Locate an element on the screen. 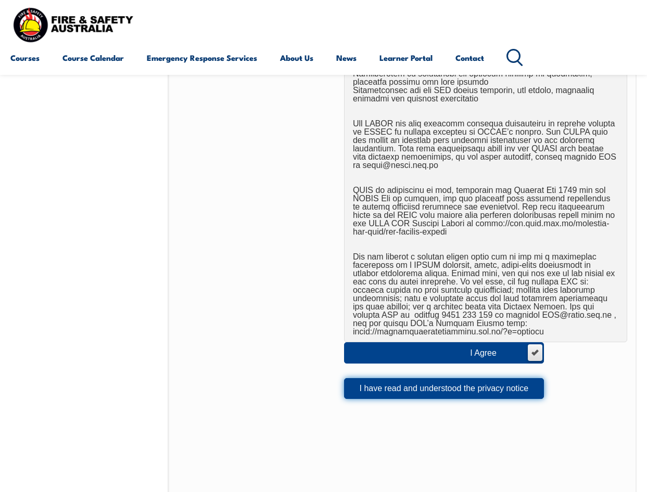 The height and width of the screenshot is (492, 647). a: Emergency Response Services is located at coordinates (202, 58).